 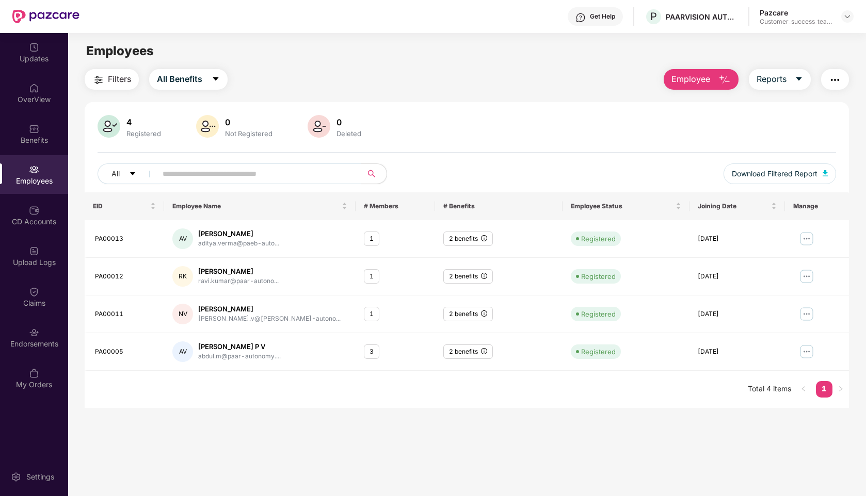 What do you see at coordinates (771, 79) in the screenshot?
I see `span: Reports` at bounding box center [771, 79].